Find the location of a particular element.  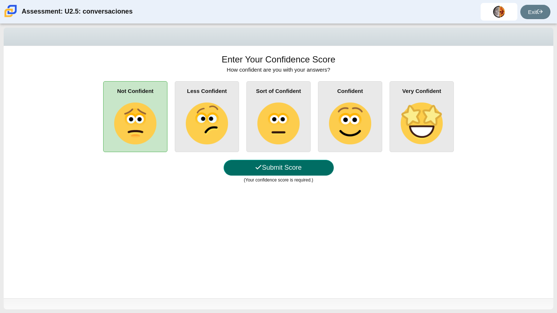

div: Assessment: U2.5: conversaciones is located at coordinates (77, 12).